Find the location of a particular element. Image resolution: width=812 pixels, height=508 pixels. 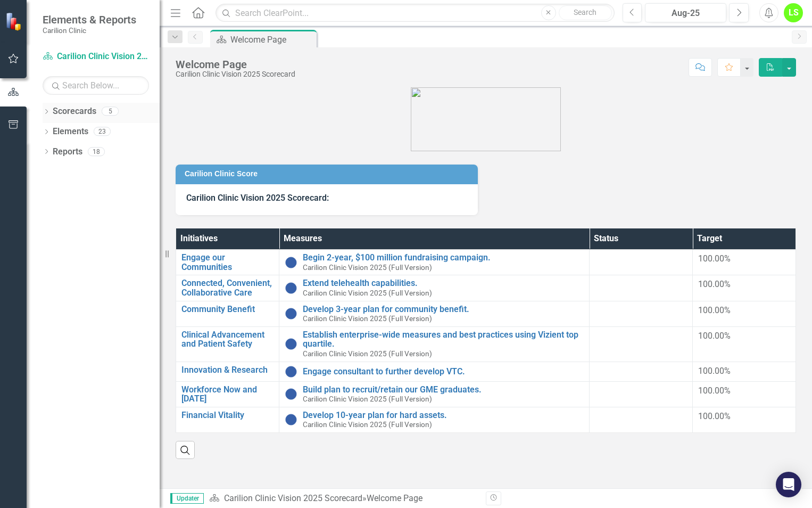

input: Search ClearPoint... is located at coordinates (414, 13).